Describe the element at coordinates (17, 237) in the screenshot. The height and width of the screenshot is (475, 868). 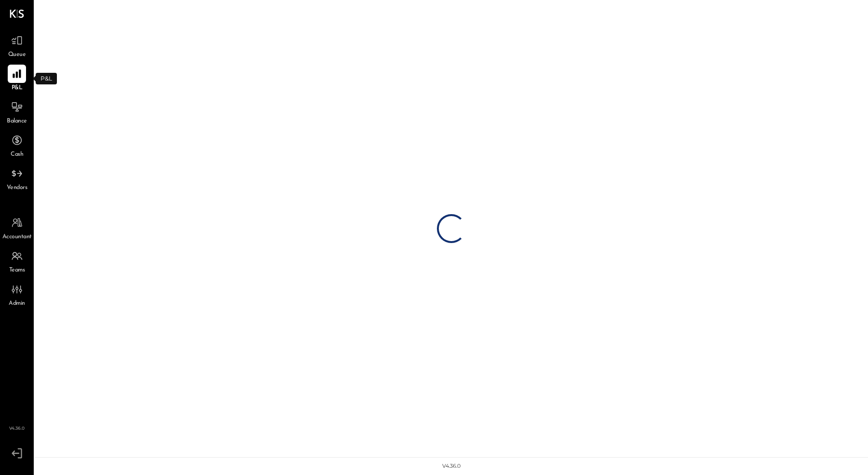
I see `span: Accountant` at that location.